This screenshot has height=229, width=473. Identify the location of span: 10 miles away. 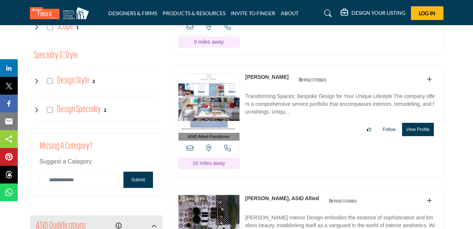
(209, 163).